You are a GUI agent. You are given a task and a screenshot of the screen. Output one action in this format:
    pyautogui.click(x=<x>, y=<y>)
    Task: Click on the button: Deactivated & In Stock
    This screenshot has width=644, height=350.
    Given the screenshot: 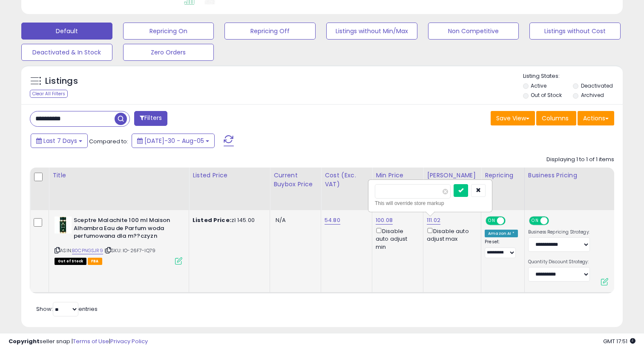 What is the action you would take?
    pyautogui.click(x=67, y=53)
    